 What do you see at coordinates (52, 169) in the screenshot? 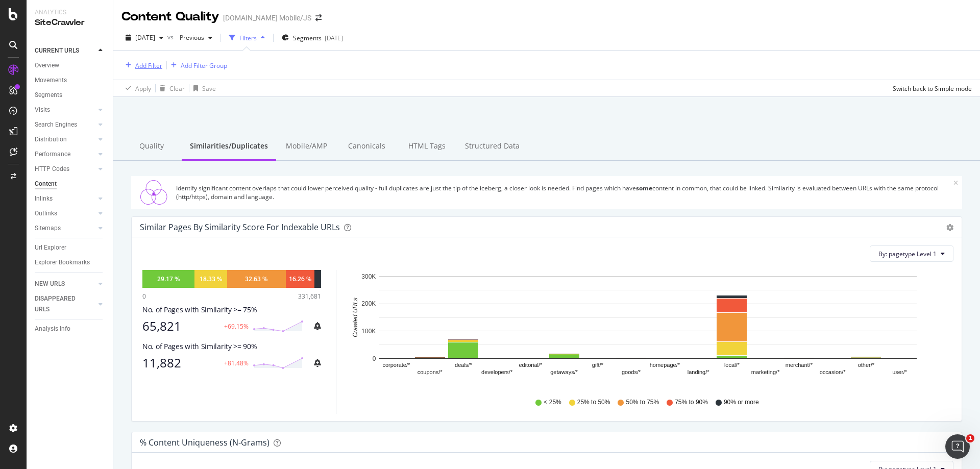
I see `div: HTTP Codes` at bounding box center [52, 169].